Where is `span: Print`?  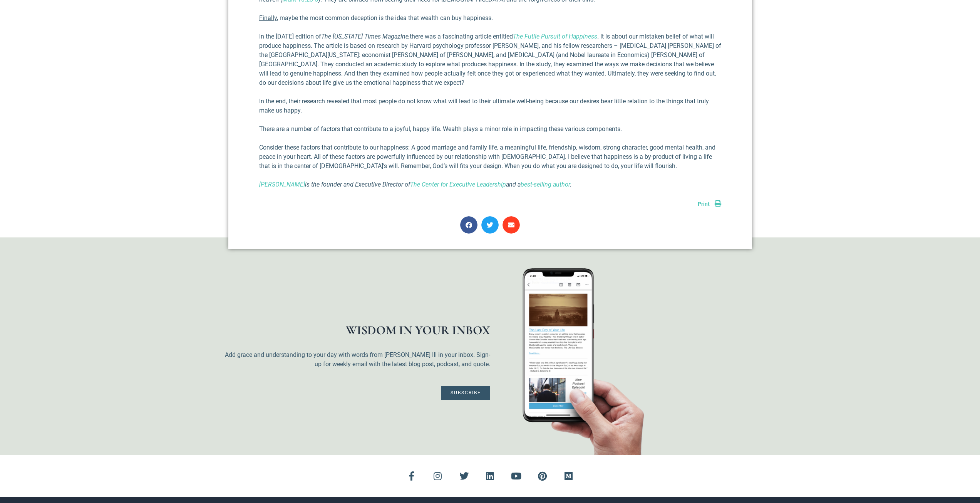 span: Print is located at coordinates (703, 204).